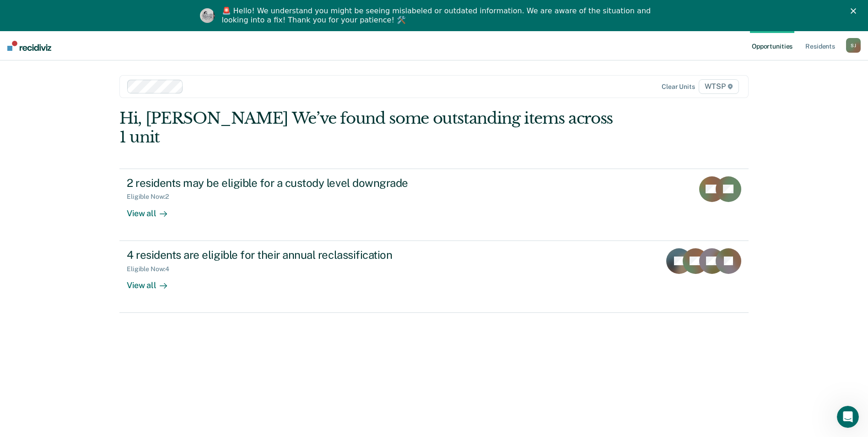 This screenshot has height=437, width=868. What do you see at coordinates (772, 45) in the screenshot?
I see `a: Opportunities` at bounding box center [772, 45].